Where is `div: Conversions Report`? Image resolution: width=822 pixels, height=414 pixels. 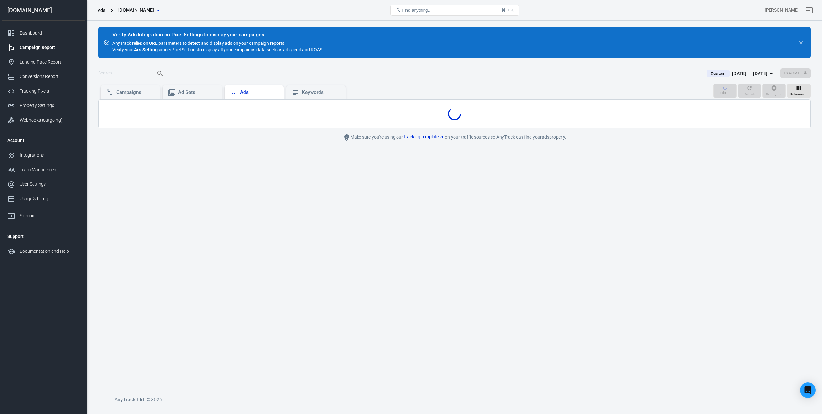 div: Conversions Report is located at coordinates (50, 76).